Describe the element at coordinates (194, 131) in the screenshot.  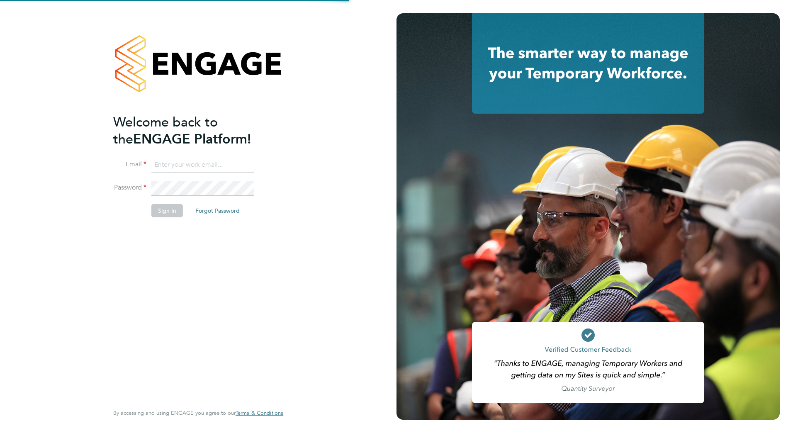
I see `h2: ENGAGE Platform!` at that location.